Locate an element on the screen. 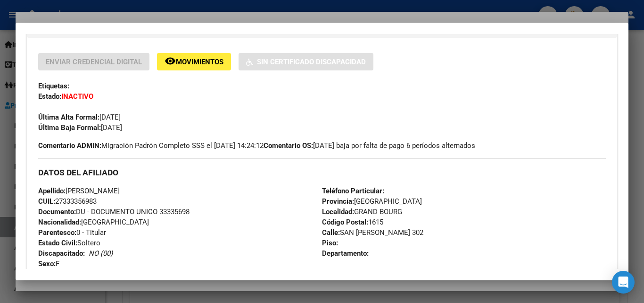 The width and height of the screenshot is (644, 303). span: DU - DOCUMENTO UNICO 33335698 is located at coordinates (113, 212).